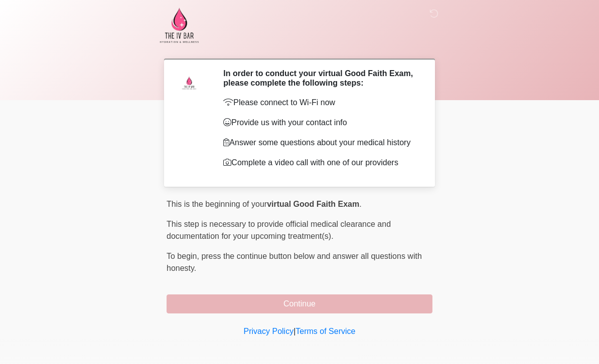 This screenshot has height=364, width=599. What do you see at coordinates (320, 78) in the screenshot?
I see `h2: In order to conduct your virtual Good Faith Exam, please complete the following steps:` at bounding box center [320, 78].